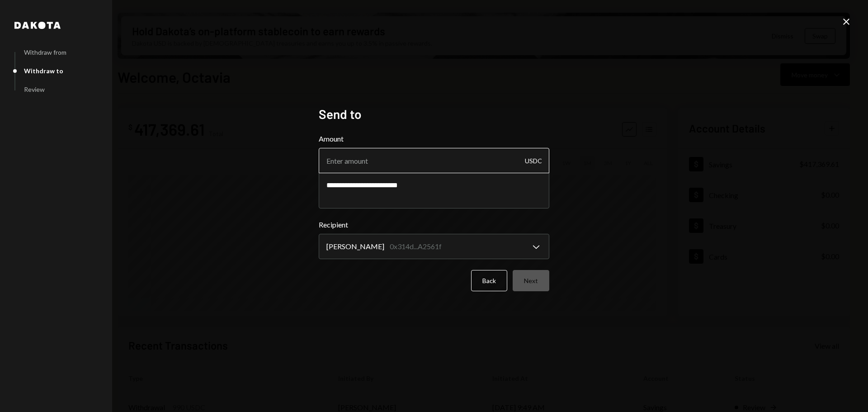 The width and height of the screenshot is (868, 412). I want to click on h2: Send to, so click(434, 114).